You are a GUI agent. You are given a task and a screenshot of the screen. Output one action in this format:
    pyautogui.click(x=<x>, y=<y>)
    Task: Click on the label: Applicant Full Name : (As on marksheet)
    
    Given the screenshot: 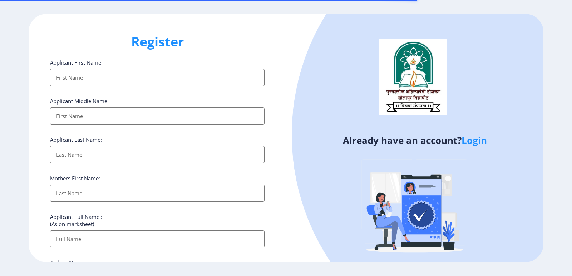 What is the action you would take?
    pyautogui.click(x=76, y=221)
    